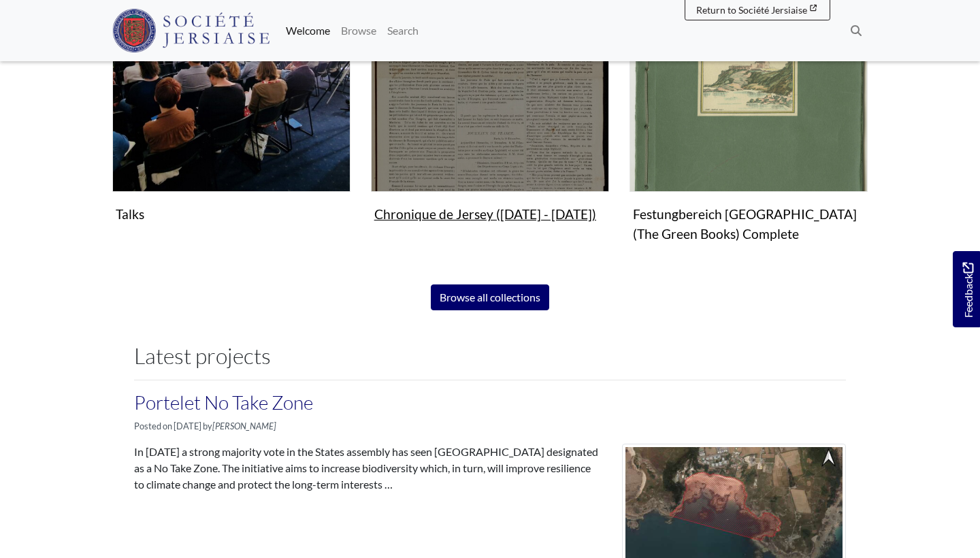 The width and height of the screenshot is (980, 558). Describe the element at coordinates (966, 289) in the screenshot. I see `a: Would you like to provide feedback?` at that location.